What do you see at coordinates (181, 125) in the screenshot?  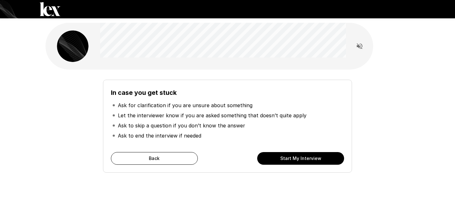 I see `p: Ask to skip a question if you don’t know the answer` at bounding box center [181, 125].